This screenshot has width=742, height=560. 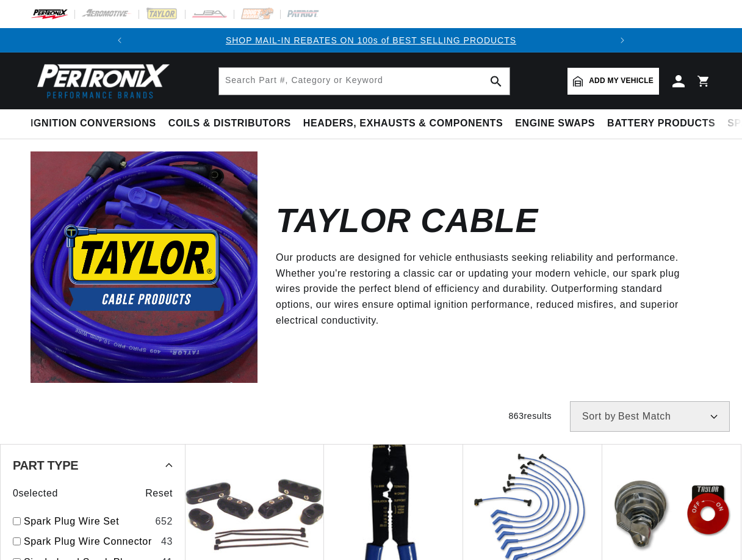 What do you see at coordinates (93, 124) in the screenshot?
I see `span: Ignition Conversions` at bounding box center [93, 124].